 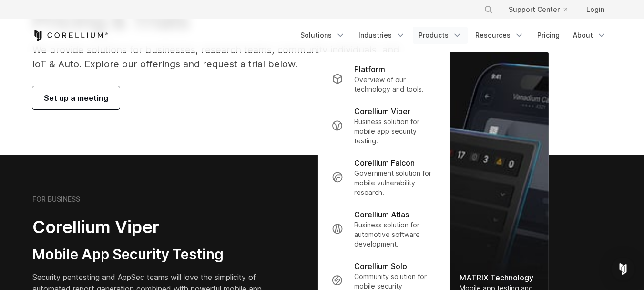 What do you see at coordinates (489, 10) in the screenshot?
I see `button: Search` at bounding box center [489, 10].